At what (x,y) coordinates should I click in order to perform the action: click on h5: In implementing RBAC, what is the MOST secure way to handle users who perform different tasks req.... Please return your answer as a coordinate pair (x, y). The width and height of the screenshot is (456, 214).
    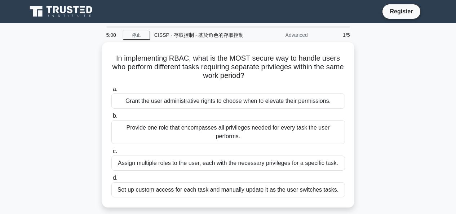
    Looking at the image, I should click on (228, 67).